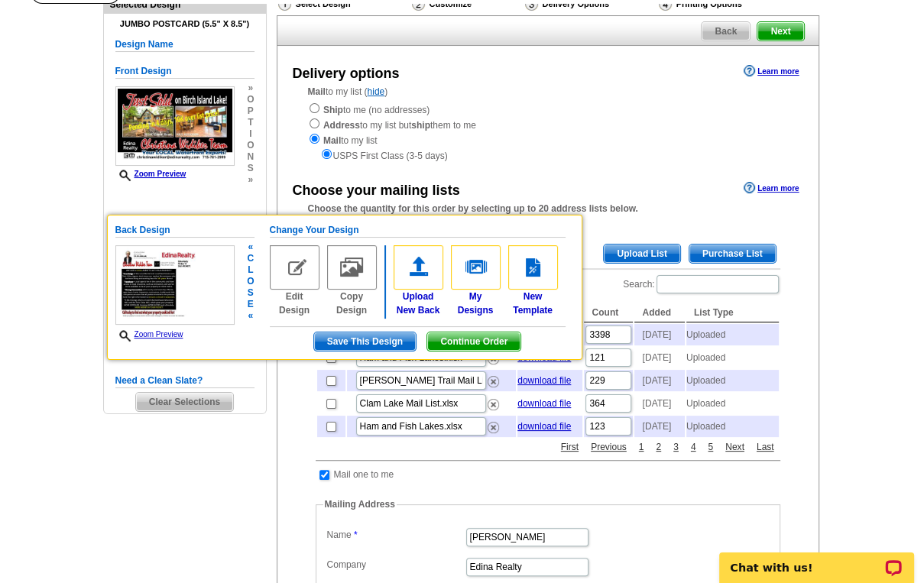  What do you see at coordinates (532, 268) in the screenshot?
I see `img: new-template.gif` at bounding box center [532, 268].